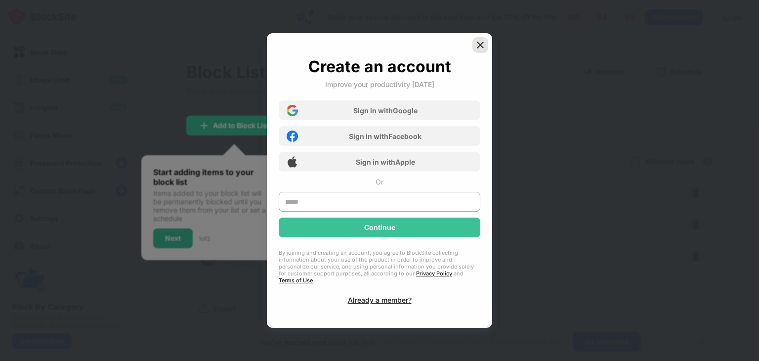 This screenshot has height=361, width=759. Describe the element at coordinates (385, 161) in the screenshot. I see `div: Sign in with Apple` at that location.